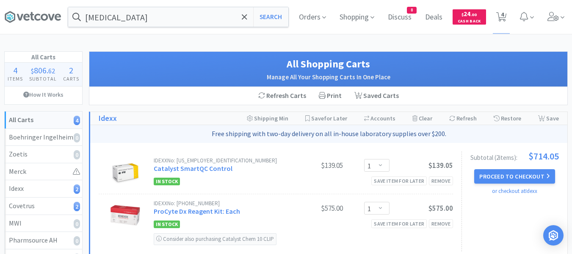 This screenshot has height=254, width=572. What do you see at coordinates (463, 118) in the screenshot?
I see `div: Refresh` at bounding box center [463, 118].